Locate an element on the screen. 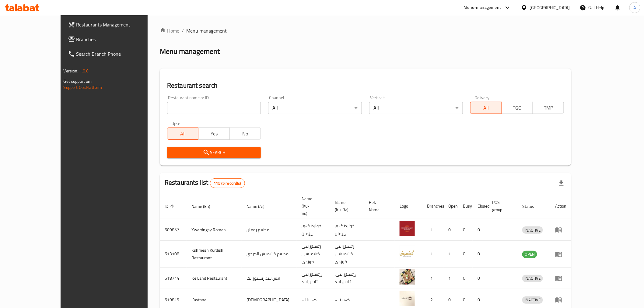  span: Search is located at coordinates (214, 152).